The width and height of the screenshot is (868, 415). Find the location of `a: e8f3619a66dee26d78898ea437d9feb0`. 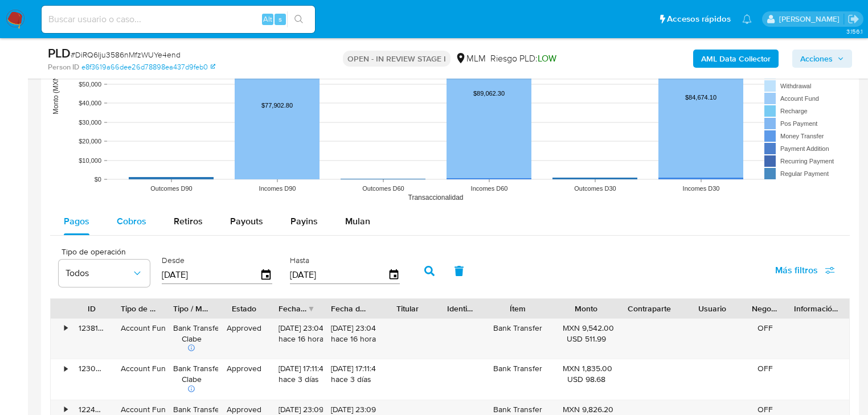

a: e8f3619a66dee26d78898ea437d9feb0 is located at coordinates (148, 67).